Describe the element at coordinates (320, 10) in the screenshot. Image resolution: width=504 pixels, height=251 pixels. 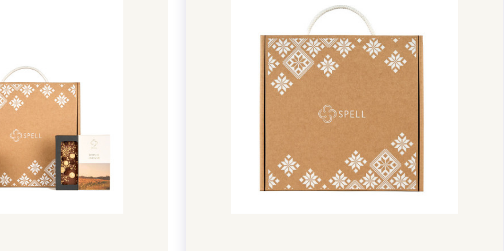
I see `a: Подарункові набори вихователю` at that location.